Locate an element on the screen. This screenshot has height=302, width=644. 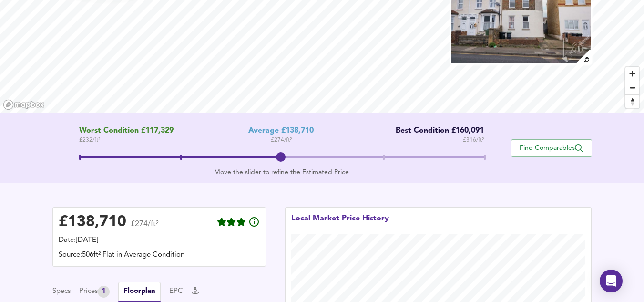
div: Source: 506ft² Flat in Average Condition is located at coordinates (159, 255).